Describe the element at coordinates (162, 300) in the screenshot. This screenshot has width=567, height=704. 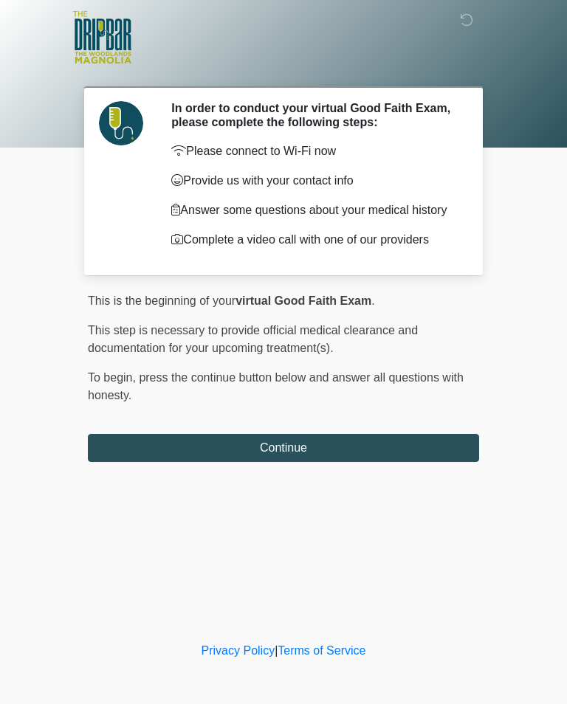
I see `span: This is the beginning of your` at that location.